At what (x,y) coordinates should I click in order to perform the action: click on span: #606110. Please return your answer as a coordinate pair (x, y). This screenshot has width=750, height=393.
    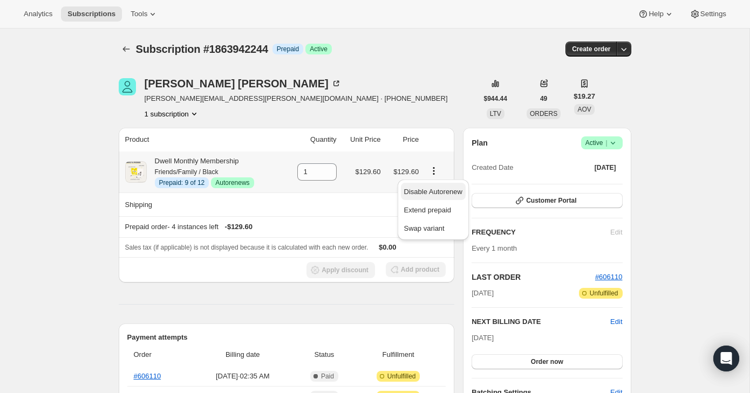
    Looking at the image, I should click on (608, 277).